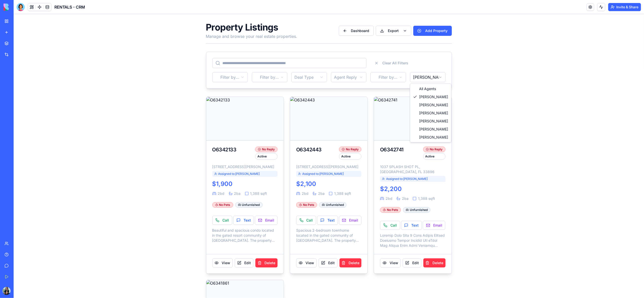 Image resolution: width=644 pixels, height=298 pixels. What do you see at coordinates (625, 7) in the screenshot?
I see `button: Invite & Share` at bounding box center [625, 7].